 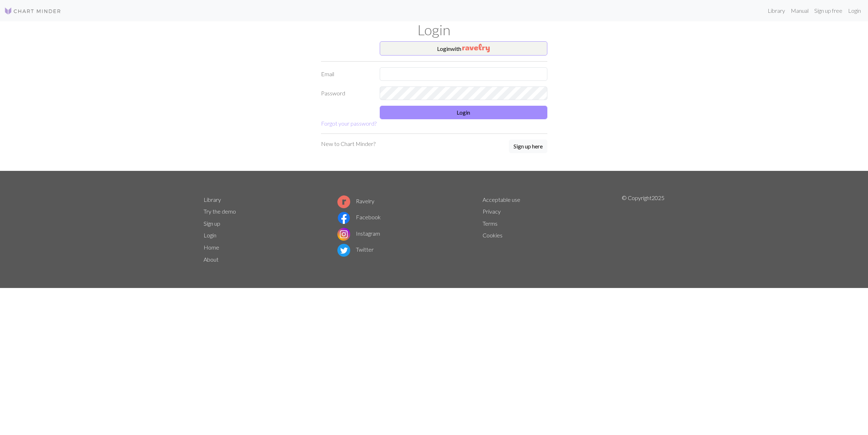 I want to click on label: Password, so click(x=346, y=93).